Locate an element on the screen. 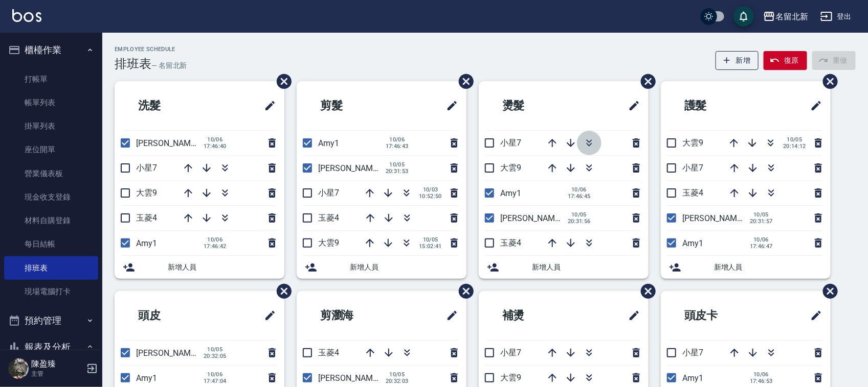 The width and height of the screenshot is (868, 387). a: 現場電腦打卡 is located at coordinates (51, 292).